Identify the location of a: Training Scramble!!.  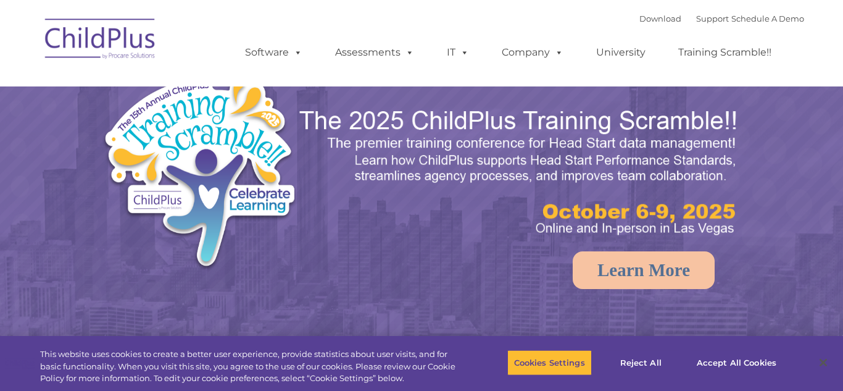
(724, 52).